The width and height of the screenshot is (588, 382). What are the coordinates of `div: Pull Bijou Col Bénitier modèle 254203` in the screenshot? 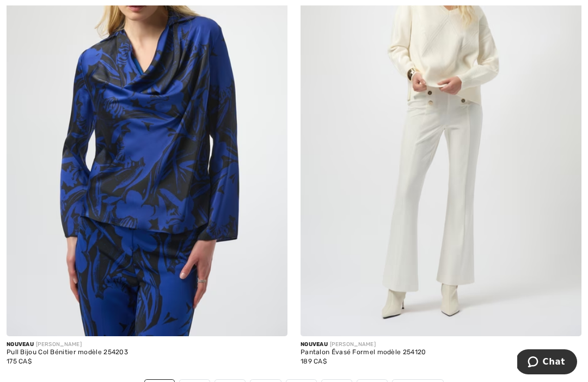 It's located at (147, 352).